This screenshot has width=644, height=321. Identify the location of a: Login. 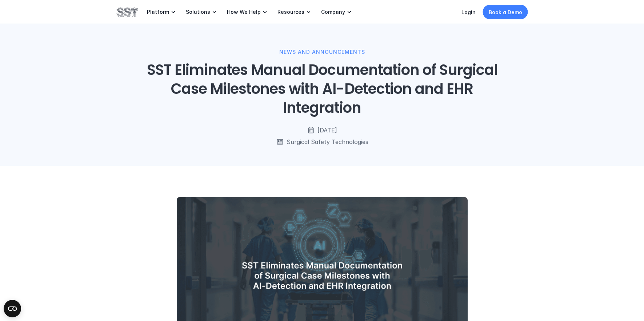
(468, 12).